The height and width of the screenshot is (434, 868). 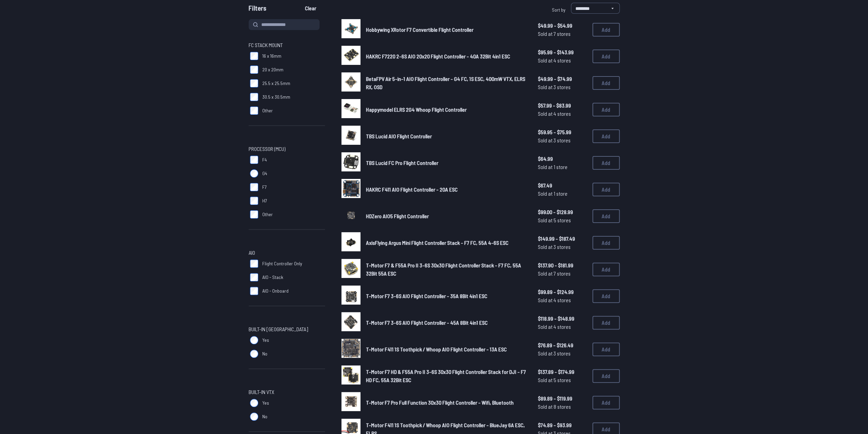 What do you see at coordinates (559, 9) in the screenshot?
I see `span: Sort by` at bounding box center [559, 9].